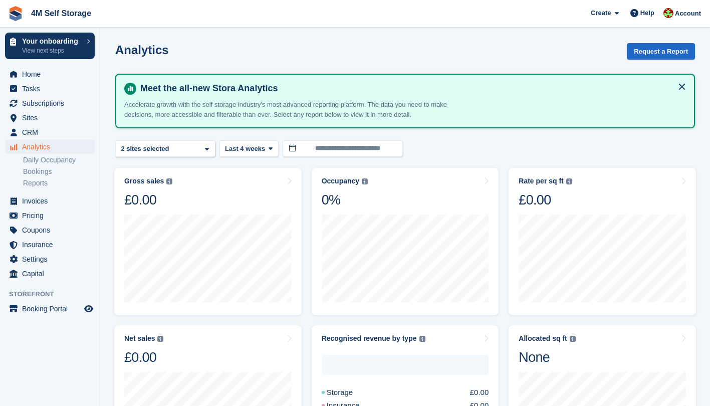 This screenshot has width=710, height=406. I want to click on button: Last 4 weeks, so click(249, 148).